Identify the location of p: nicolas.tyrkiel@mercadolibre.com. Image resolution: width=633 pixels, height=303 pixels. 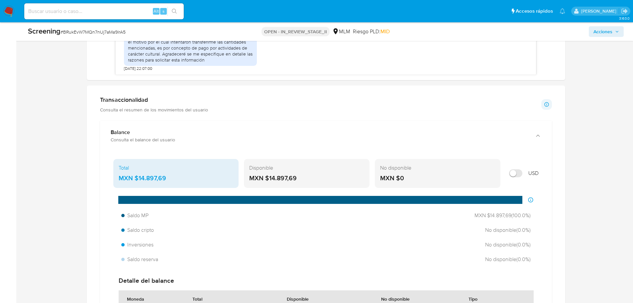
(600, 11).